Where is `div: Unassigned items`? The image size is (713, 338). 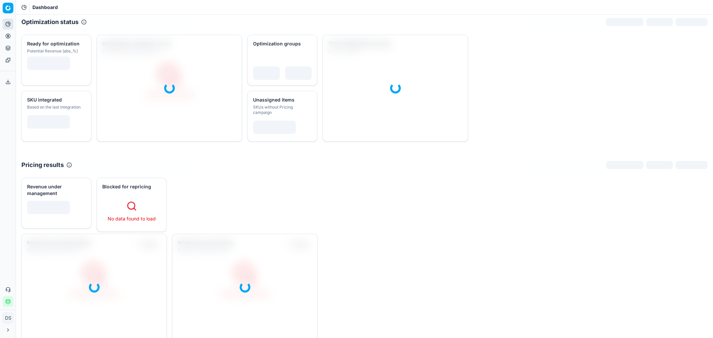
div: Unassigned items is located at coordinates (281, 100).